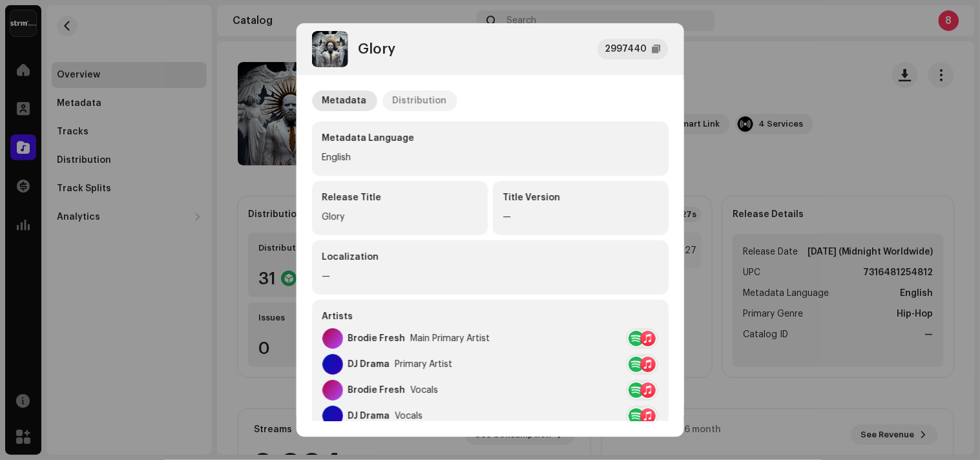 The height and width of the screenshot is (460, 980). Describe the element at coordinates (330, 49) in the screenshot. I see `img: afa637af-d241-427d-9a60-3ec732af422d` at that location.